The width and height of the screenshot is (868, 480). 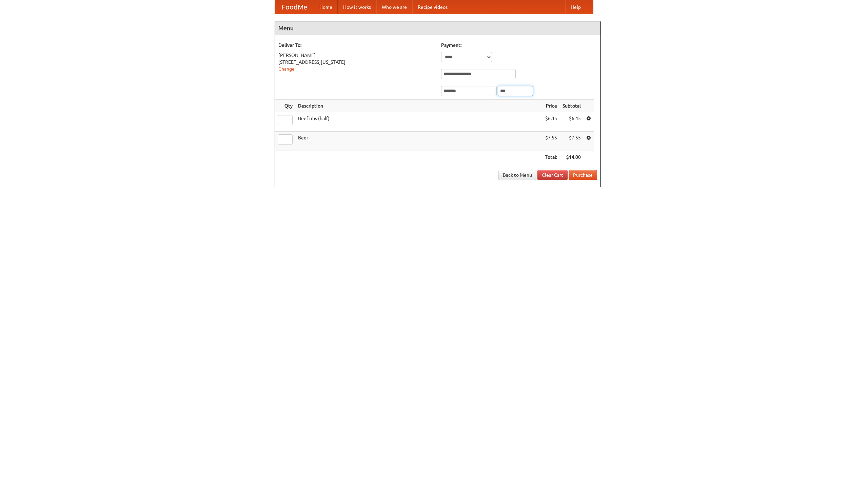 I want to click on td: Beer, so click(x=419, y=141).